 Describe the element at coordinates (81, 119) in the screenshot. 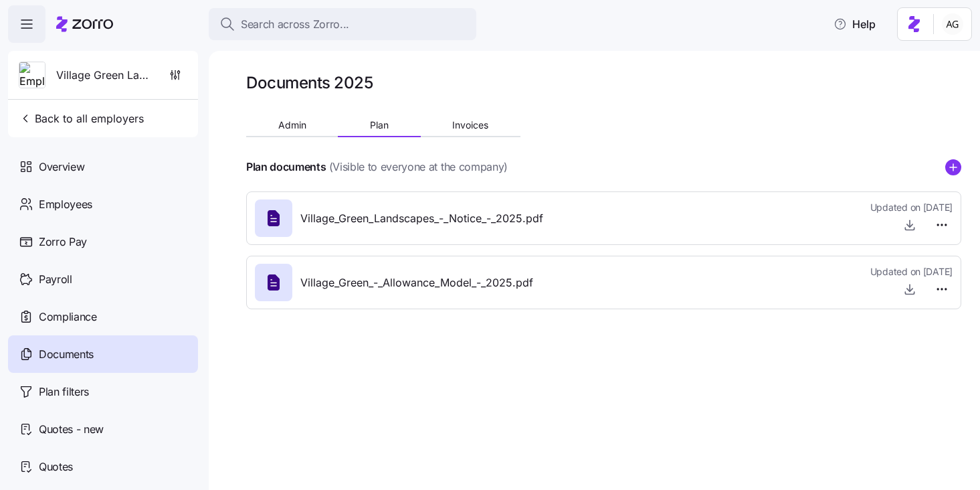

I see `span: Back to all employers` at that location.